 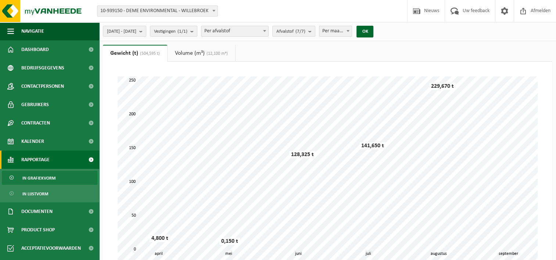 I want to click on span: Navigatie, so click(x=33, y=31).